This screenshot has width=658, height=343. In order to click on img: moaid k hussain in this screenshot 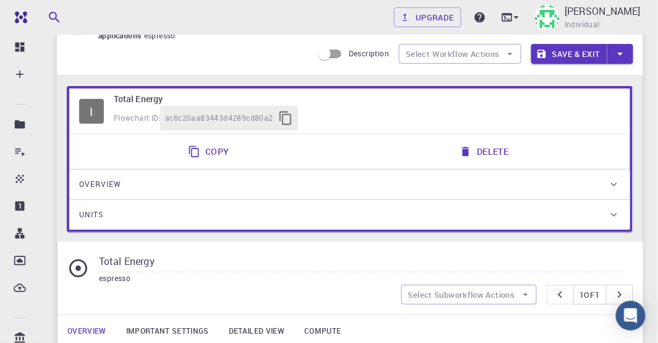, I will do `click(548, 17)`.